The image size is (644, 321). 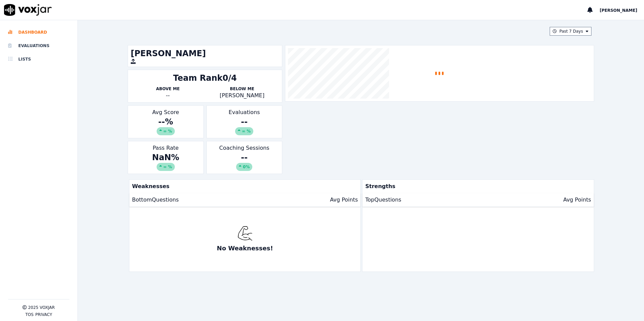 What do you see at coordinates (571, 31) in the screenshot?
I see `button: Past 7 Days` at bounding box center [571, 31].